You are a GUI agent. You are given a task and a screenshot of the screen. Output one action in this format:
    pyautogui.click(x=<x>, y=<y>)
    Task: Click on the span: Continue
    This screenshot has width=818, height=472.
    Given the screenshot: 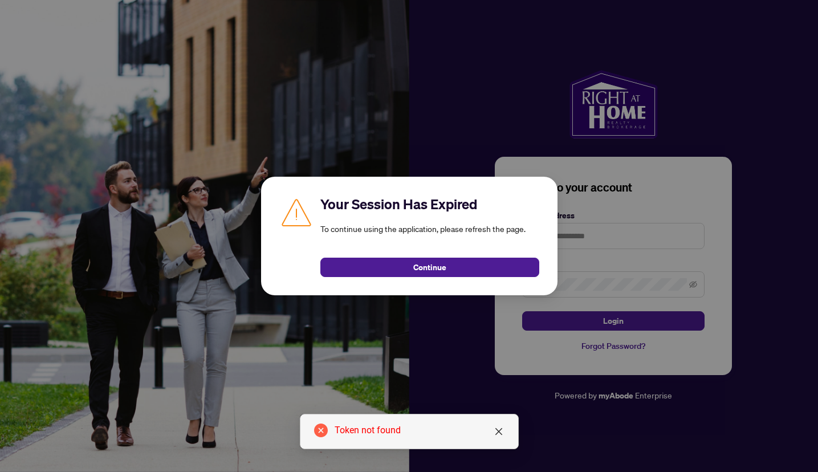 What is the action you would take?
    pyautogui.click(x=430, y=267)
    